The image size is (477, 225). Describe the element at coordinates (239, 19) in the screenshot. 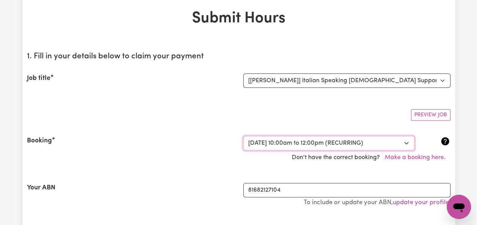

I see `h1: Submit Hours` at that location.